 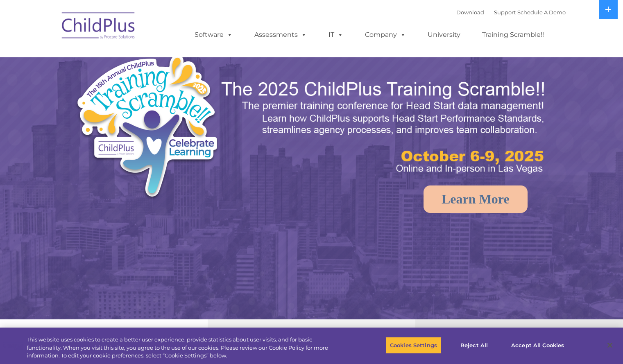 What do you see at coordinates (185, 348) in the screenshot?
I see `div: This website uses cookies to create a better user experience, provide statistics about user visit...` at bounding box center [185, 348].